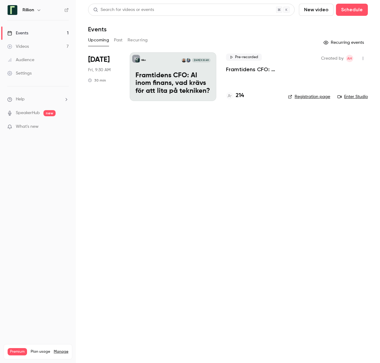  Describe the element at coordinates (188, 60) in the screenshot. I see `img: Rasmus Areskoug` at that location.